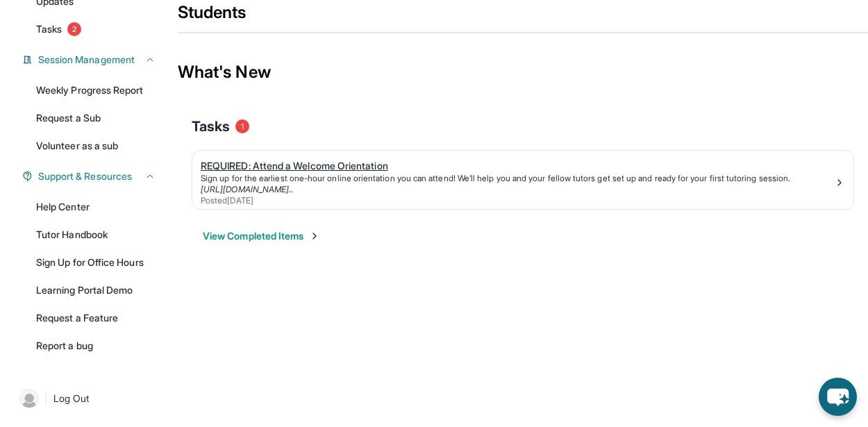 The height and width of the screenshot is (427, 868). I want to click on a: Request a Sub, so click(96, 118).